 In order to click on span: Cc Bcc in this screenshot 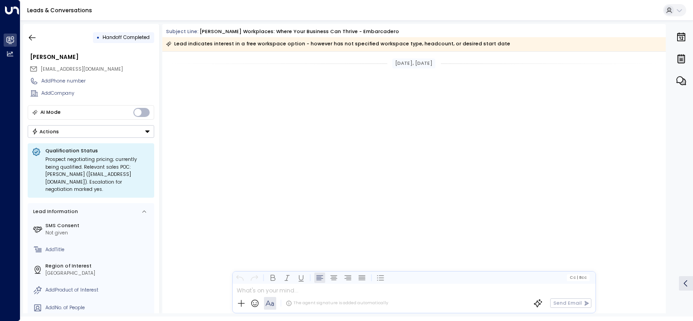, I will do `click(578, 278)`.